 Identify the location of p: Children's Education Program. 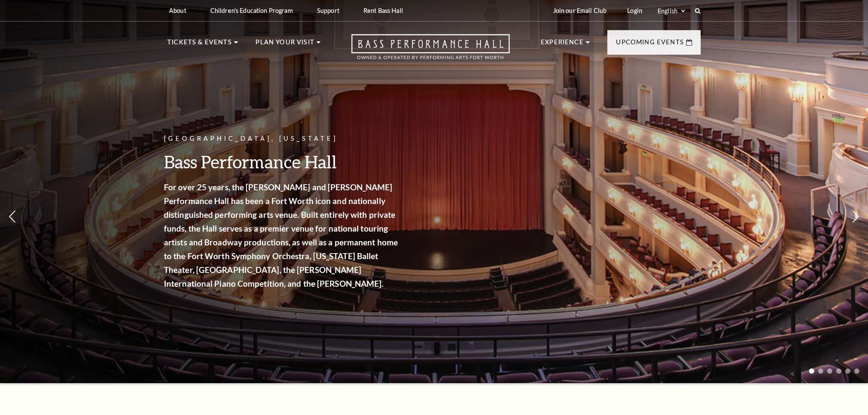
(251, 11).